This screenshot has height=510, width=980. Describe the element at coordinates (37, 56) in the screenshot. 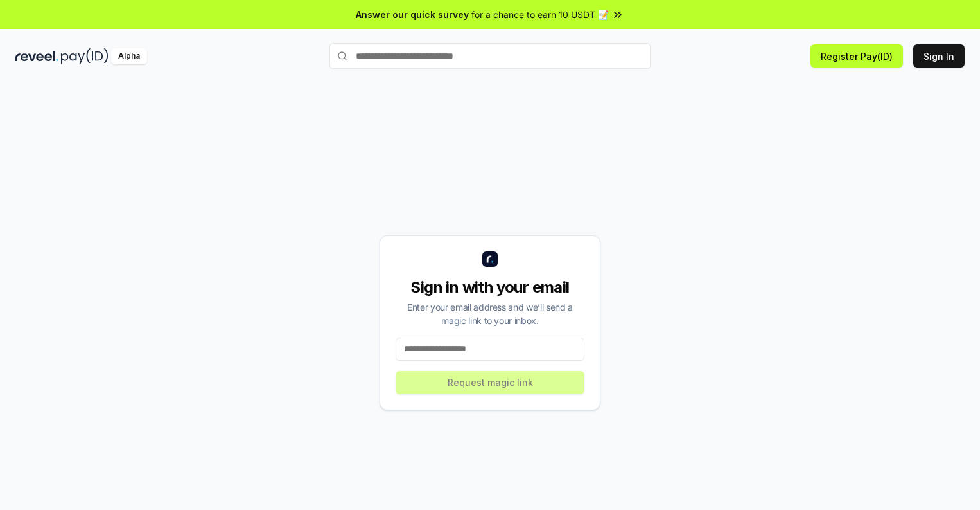

I see `img: reveel_dark` at that location.